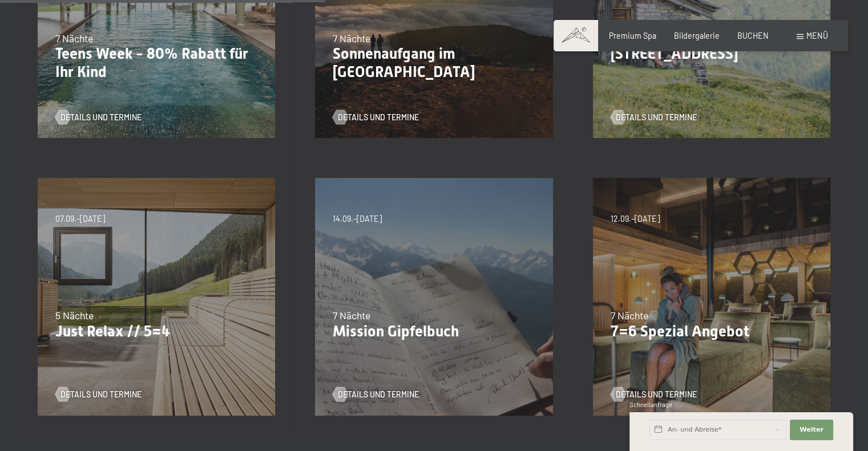  Describe the element at coordinates (156, 332) in the screenshot. I see `p: Just Relax // 5=4` at that location.